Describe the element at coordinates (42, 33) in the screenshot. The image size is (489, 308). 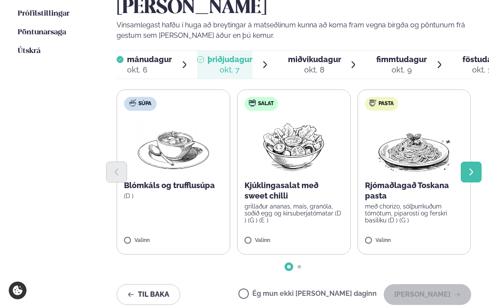
I see `a: Pöntunarsaga` at that location.